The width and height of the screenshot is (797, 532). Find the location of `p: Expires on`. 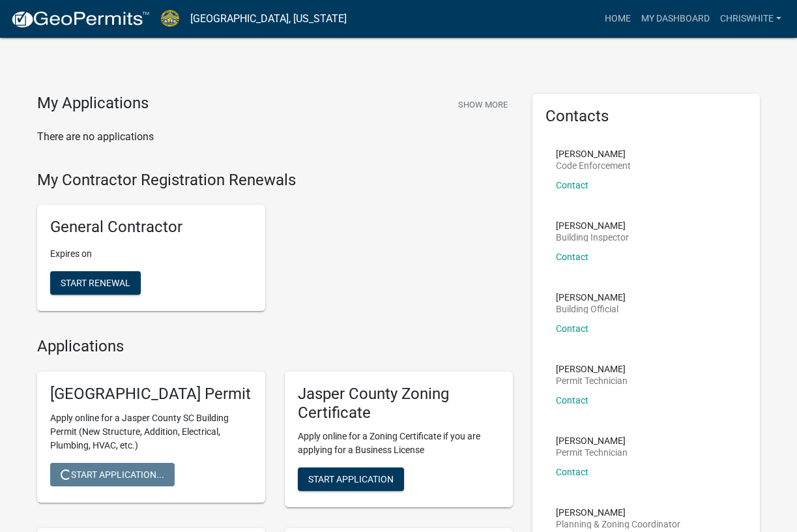

p: Expires on is located at coordinates (151, 253).